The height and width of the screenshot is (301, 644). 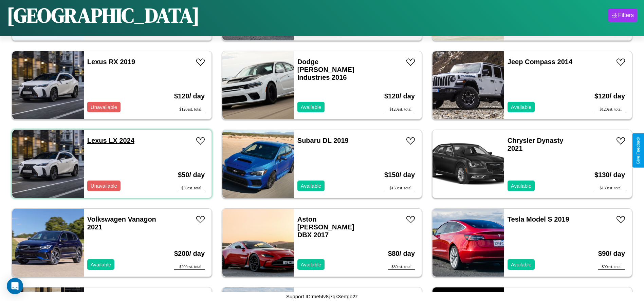 I want to click on a: Tesla Model S 2019, so click(x=538, y=219).